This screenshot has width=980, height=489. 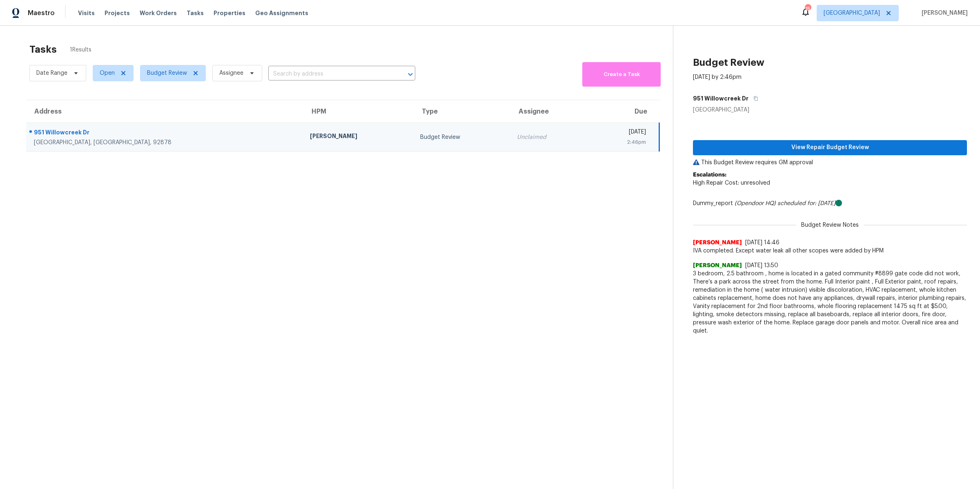 What do you see at coordinates (165, 133) in the screenshot?
I see `div: 951 Willowcreek Dr` at bounding box center [165, 133].